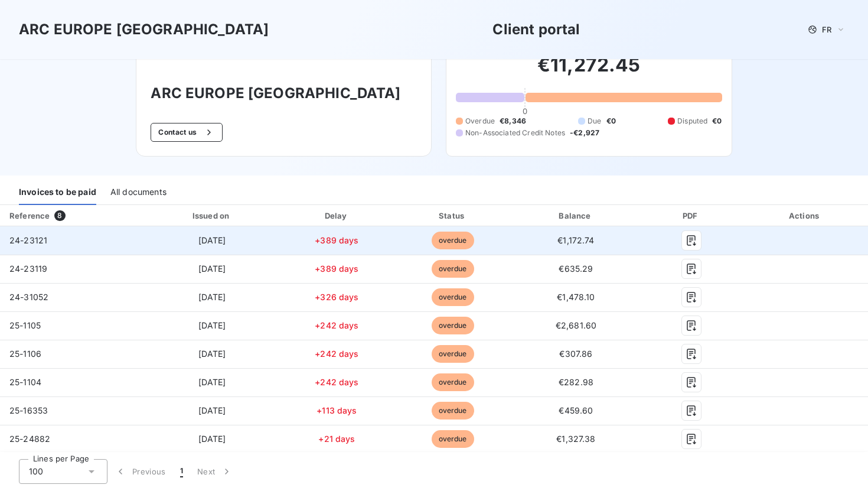  Describe the element at coordinates (29, 296) in the screenshot. I see `span: 24-31052` at that location.